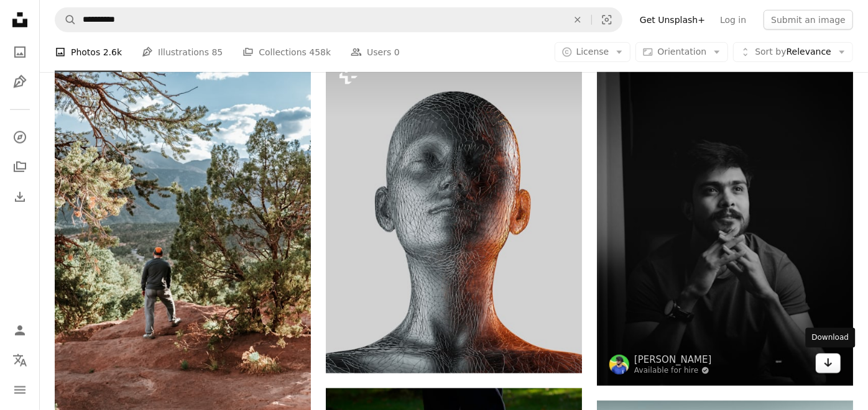 This screenshot has height=410, width=868. Describe the element at coordinates (673, 371) in the screenshot. I see `a: Available for hire` at that location.